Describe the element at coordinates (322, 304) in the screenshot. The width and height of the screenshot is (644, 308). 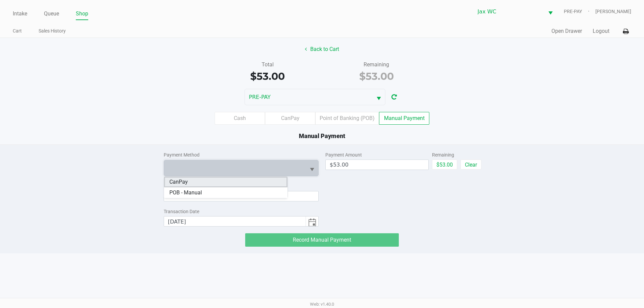
I see `span: Web: v1.40.0` at that location.